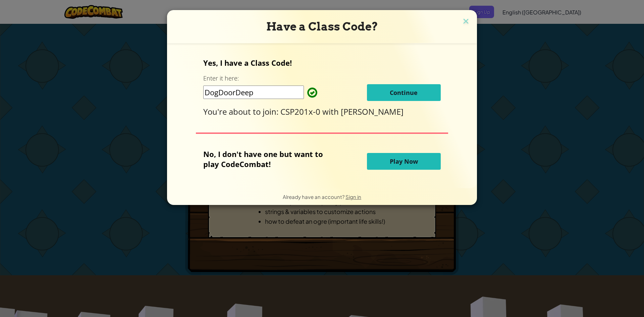 This screenshot has height=317, width=644. Describe the element at coordinates (322, 63) in the screenshot. I see `p: Yes, I have a Class Code!` at that location.